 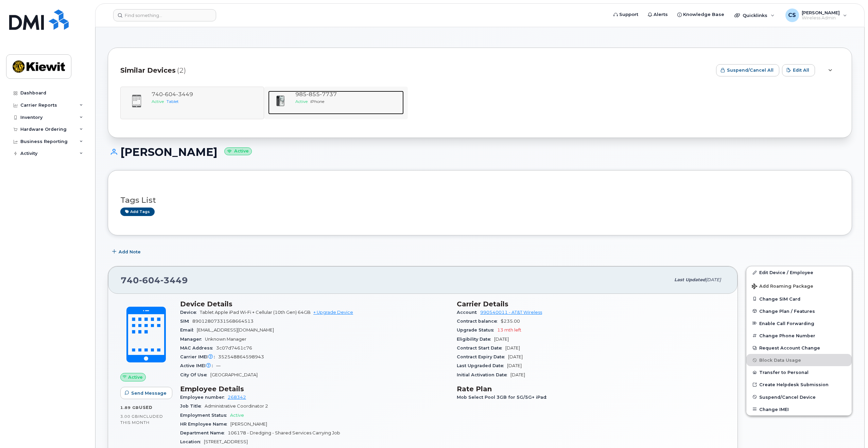 What do you see at coordinates (226, 339) in the screenshot?
I see `span: Unknown Manager` at bounding box center [226, 339].